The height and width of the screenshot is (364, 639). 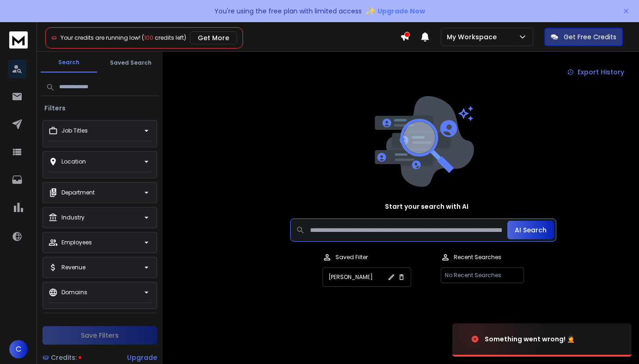 What do you see at coordinates (55, 108) in the screenshot?
I see `h3: Filters` at bounding box center [55, 108].